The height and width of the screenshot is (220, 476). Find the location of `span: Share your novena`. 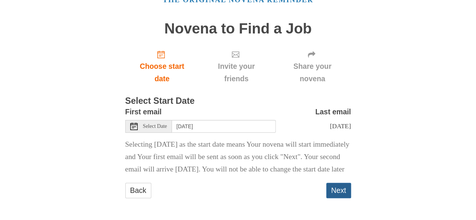

span: Share your novena is located at coordinates (312, 73).